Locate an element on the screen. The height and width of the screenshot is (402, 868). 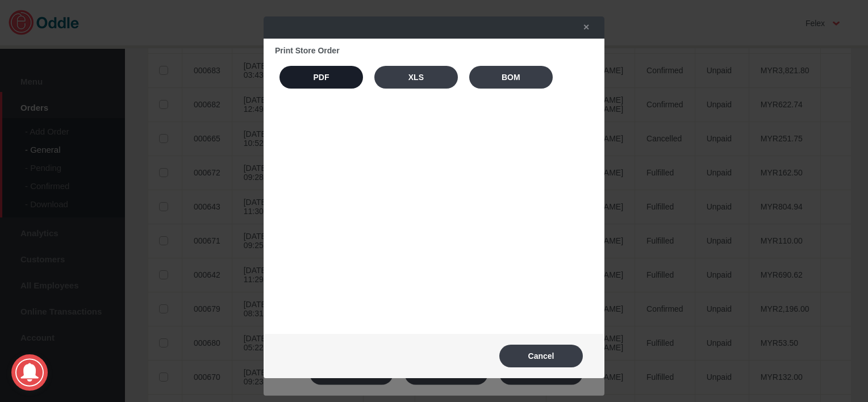
button: BOM is located at coordinates (511, 77).